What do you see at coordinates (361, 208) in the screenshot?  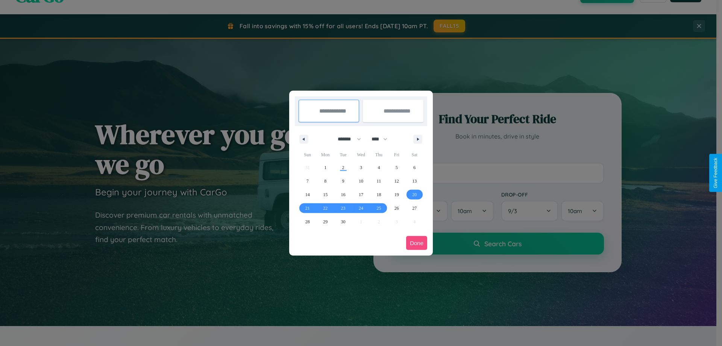 I see `span: 24` at bounding box center [361, 208].